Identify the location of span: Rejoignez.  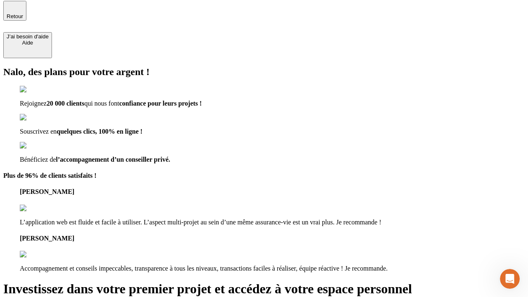
(33, 103).